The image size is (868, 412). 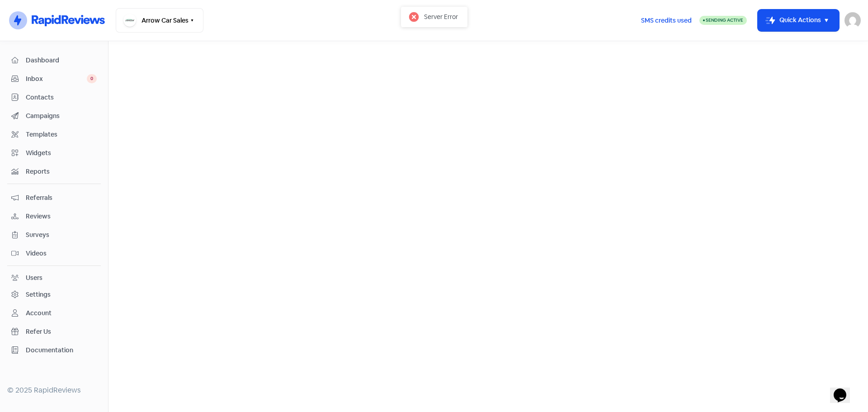 What do you see at coordinates (54, 216) in the screenshot?
I see `a: Reviews` at bounding box center [54, 216].